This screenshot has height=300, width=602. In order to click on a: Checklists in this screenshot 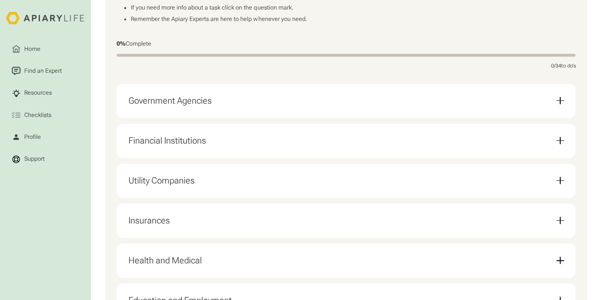, I will do `click(45, 115)`.